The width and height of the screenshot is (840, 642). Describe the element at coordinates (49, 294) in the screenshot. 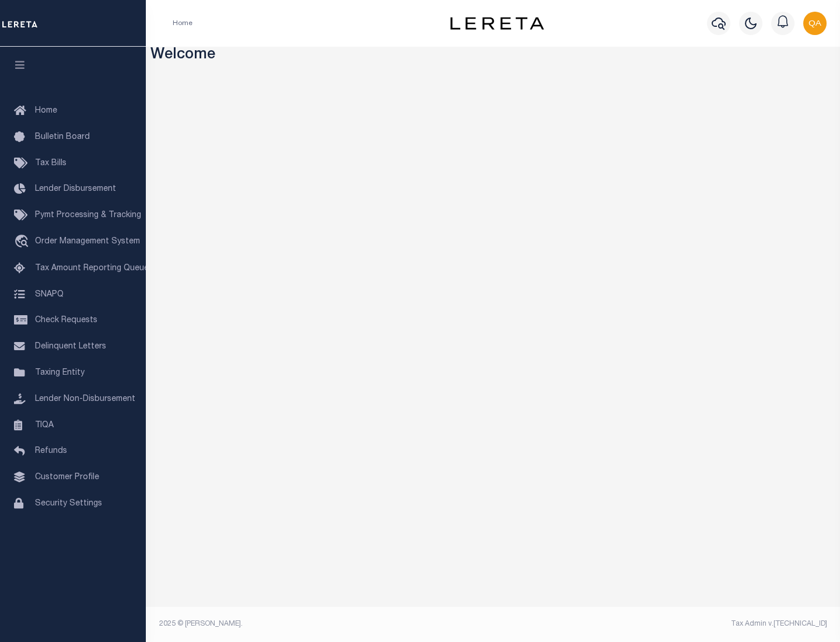

I see `span: SNAPQ` at that location.